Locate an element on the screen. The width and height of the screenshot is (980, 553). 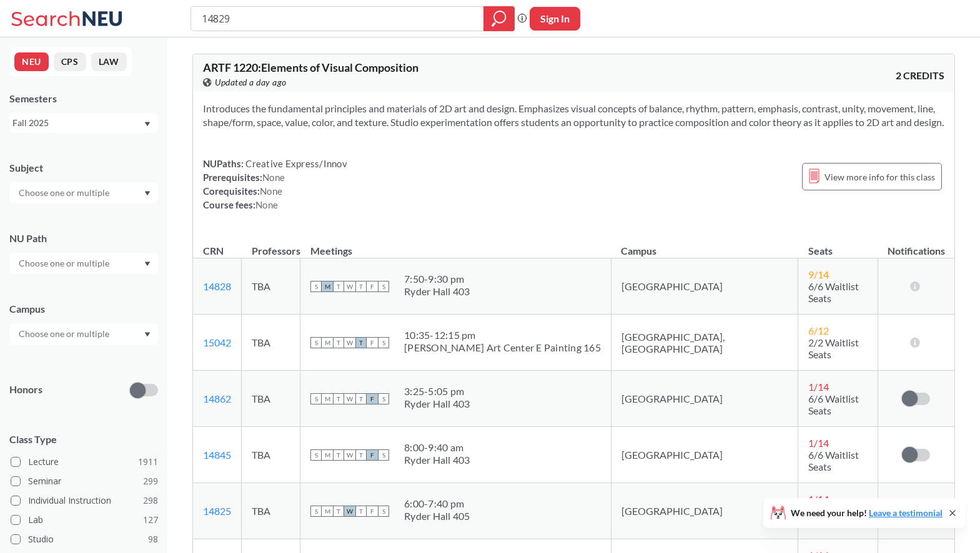
span: 6 / 12 is located at coordinates (818, 330).